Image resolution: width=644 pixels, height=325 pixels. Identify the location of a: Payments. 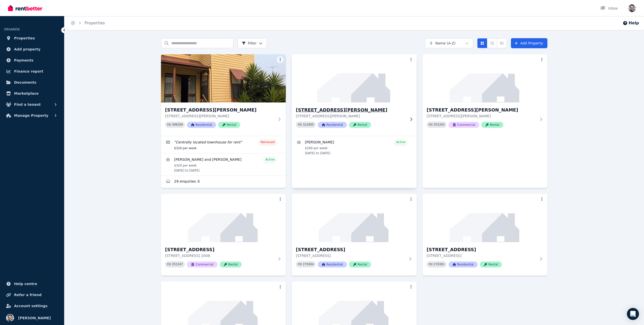
(32, 60).